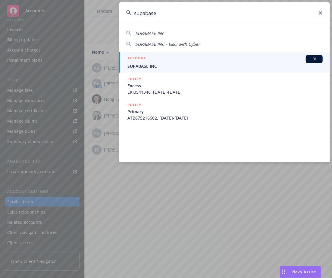 Image resolution: width=332 pixels, height=278 pixels. Describe the element at coordinates (304, 272) in the screenshot. I see `span: Nova Assist` at that location.